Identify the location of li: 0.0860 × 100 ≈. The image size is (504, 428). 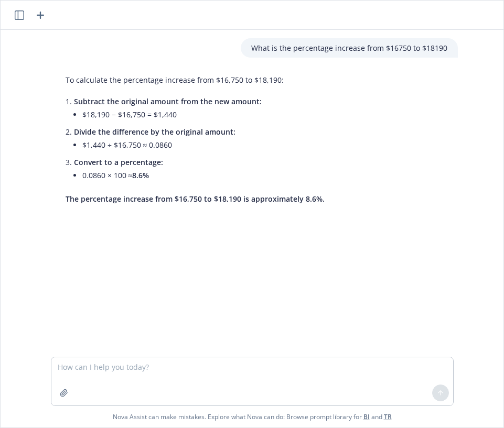
(204, 175).